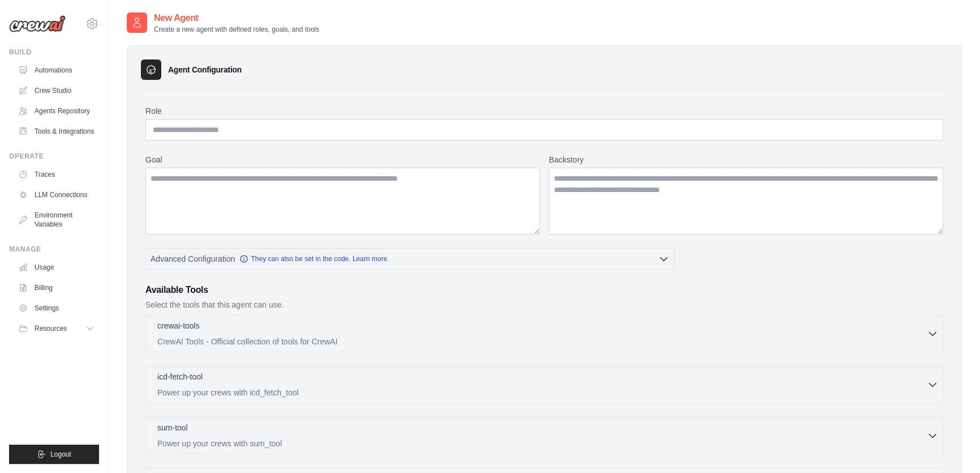 The width and height of the screenshot is (980, 473). I want to click on a: Billing, so click(56, 287).